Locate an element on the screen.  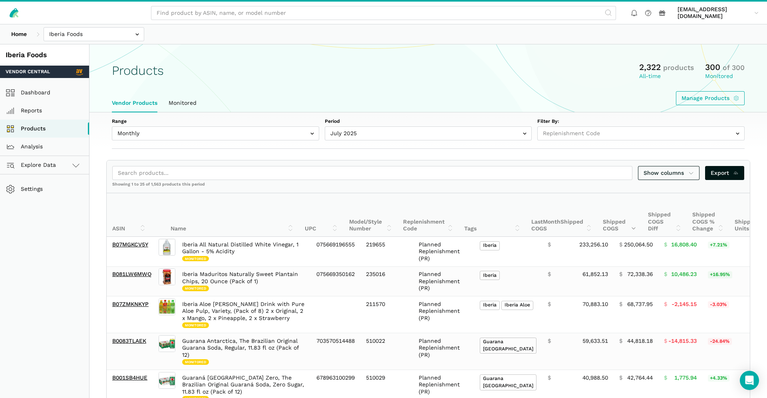
label: Range is located at coordinates (215, 121).